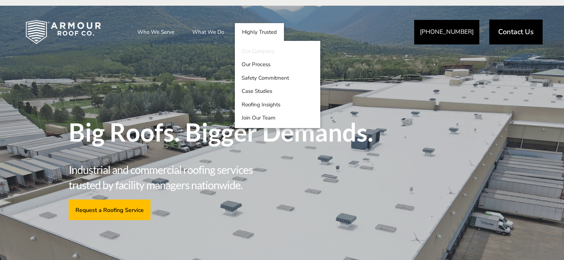  What do you see at coordinates (174, 177) in the screenshot?
I see `span: Industrial and commercial roofing services trusted by facility managers nationwide.` at bounding box center [174, 177].